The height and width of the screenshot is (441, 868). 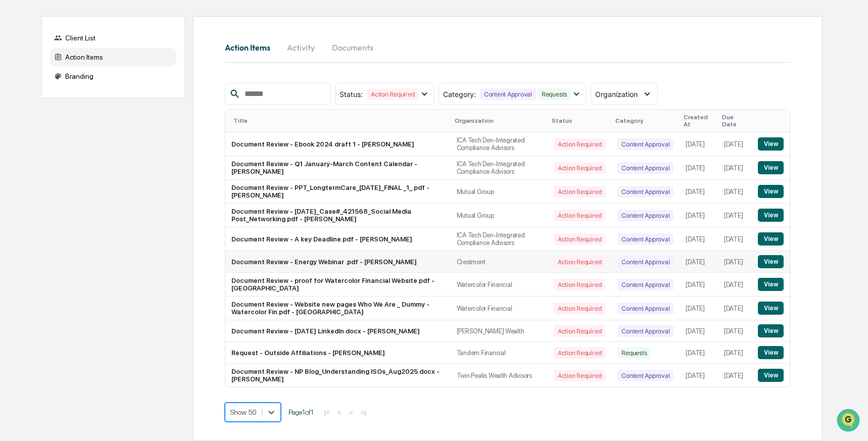 I want to click on div: Title, so click(x=340, y=120).